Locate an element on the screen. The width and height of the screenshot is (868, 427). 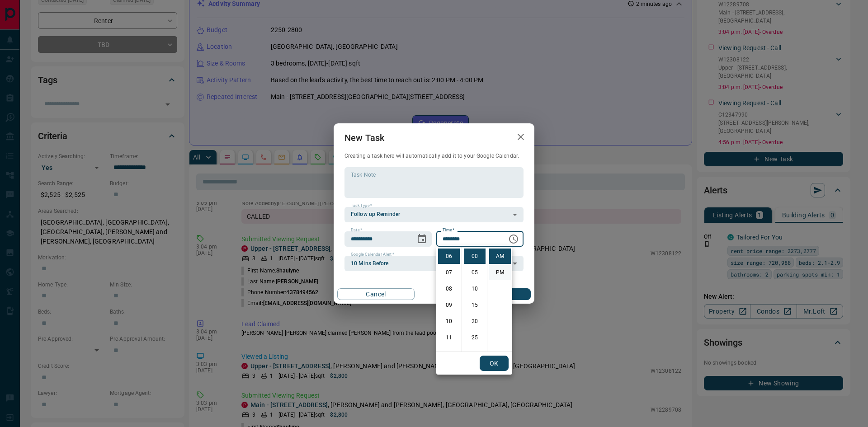
ul: Select minutes is located at coordinates (474, 299).